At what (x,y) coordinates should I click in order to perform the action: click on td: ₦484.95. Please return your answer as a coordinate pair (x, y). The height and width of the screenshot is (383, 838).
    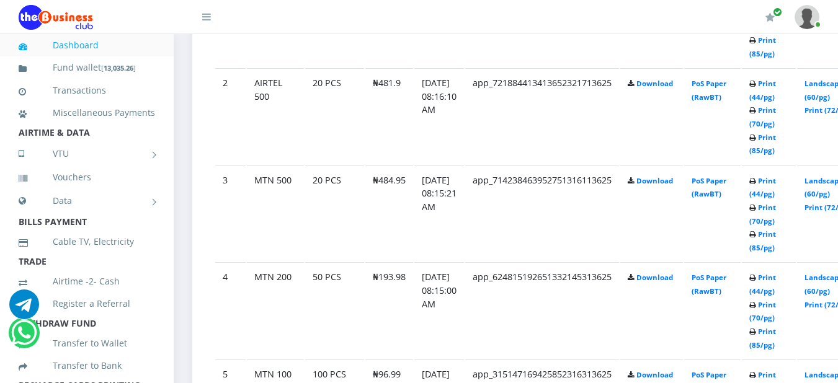
    Looking at the image, I should click on (389, 213).